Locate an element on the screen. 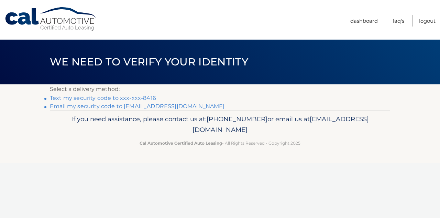  span: We need to verify your identity is located at coordinates (149, 62).